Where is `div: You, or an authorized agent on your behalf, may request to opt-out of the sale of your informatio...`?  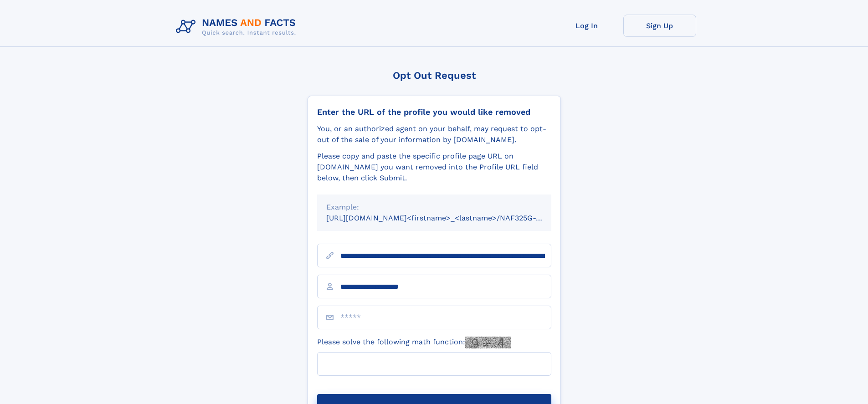
div: You, or an authorized agent on your behalf, may request to opt-out of the sale of your informatio... is located at coordinates (434, 134).